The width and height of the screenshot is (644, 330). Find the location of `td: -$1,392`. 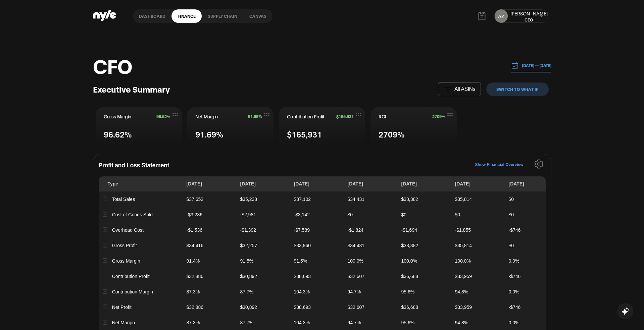

td: -$1,392 is located at coordinates (263, 230).